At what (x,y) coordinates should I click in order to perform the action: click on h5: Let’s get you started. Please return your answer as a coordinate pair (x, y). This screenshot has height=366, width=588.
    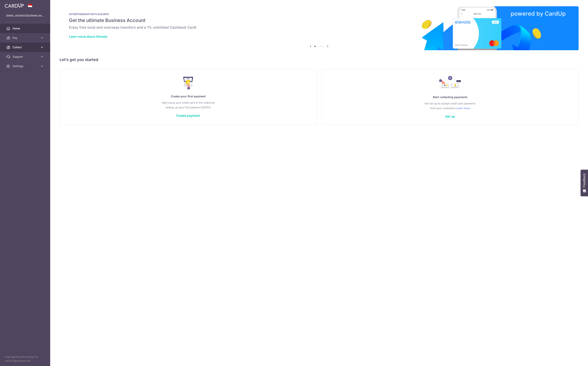
    Looking at the image, I should click on (319, 60).